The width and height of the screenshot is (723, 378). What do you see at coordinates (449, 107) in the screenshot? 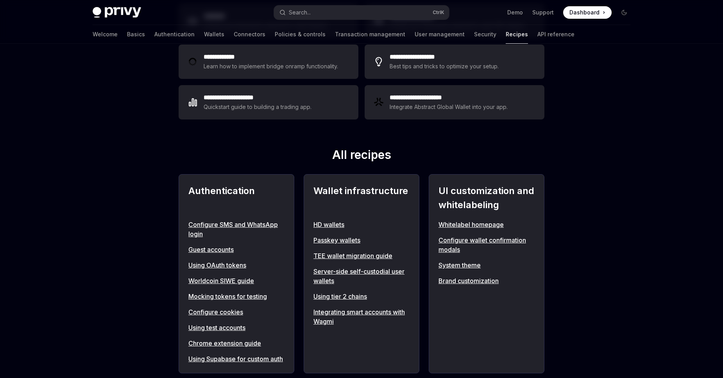
I see `div: Integrate Abstract Global Wallet into your app.` at bounding box center [449, 107].